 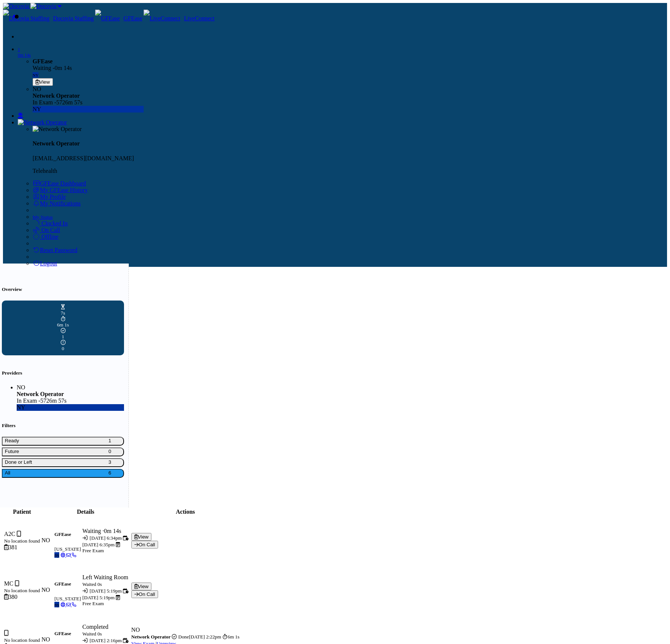 What do you see at coordinates (48, 18) in the screenshot?
I see `a: Docovia Staffing` at bounding box center [48, 18].